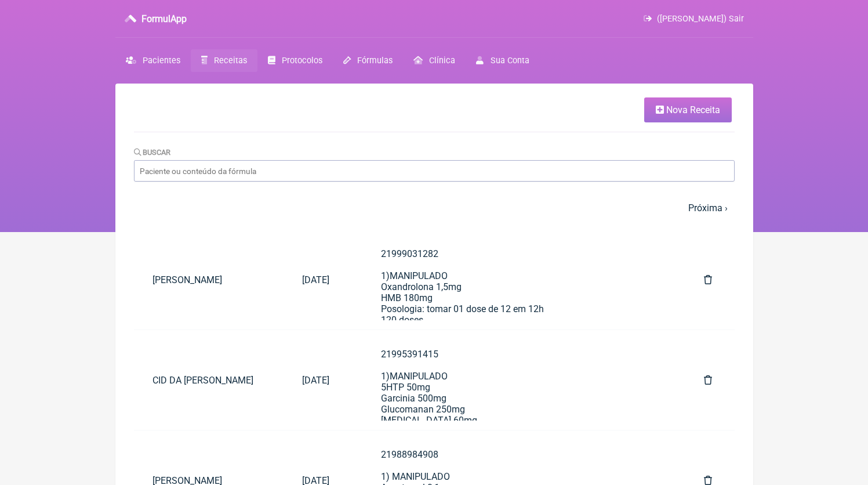  I want to click on div: 21999031282 1)MANIPULADO Oxandrolona 1,5mg HMB 180mg Posologia: tomar 01 dose de 12 em 12h 120 do..., so click(519, 330).